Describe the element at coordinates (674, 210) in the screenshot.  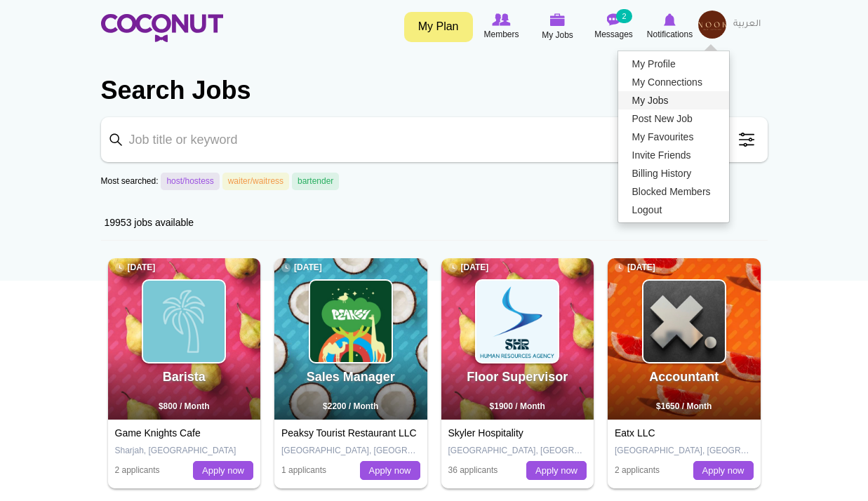
I see `a: Logout` at that location.